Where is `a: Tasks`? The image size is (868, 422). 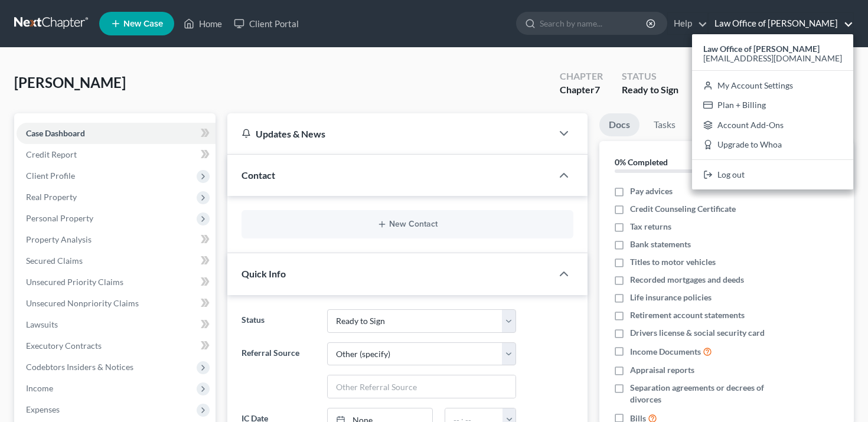 a: Tasks is located at coordinates (664, 125).